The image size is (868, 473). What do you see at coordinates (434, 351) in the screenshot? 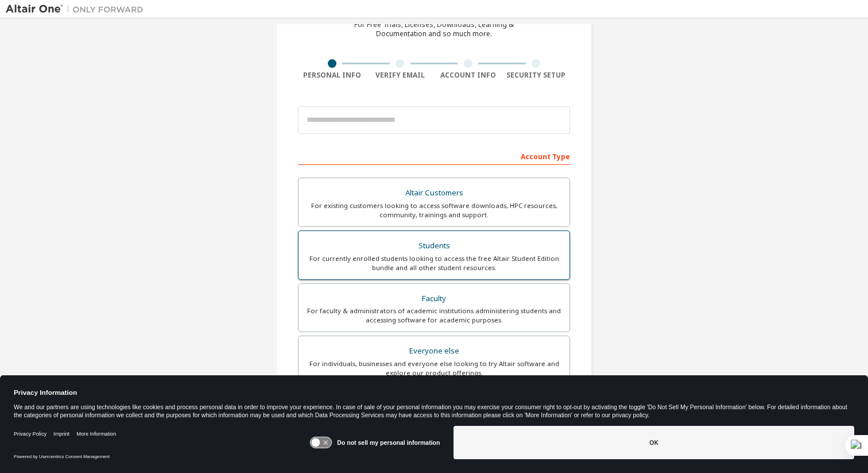
I see `div: Everyone else` at bounding box center [434, 351].